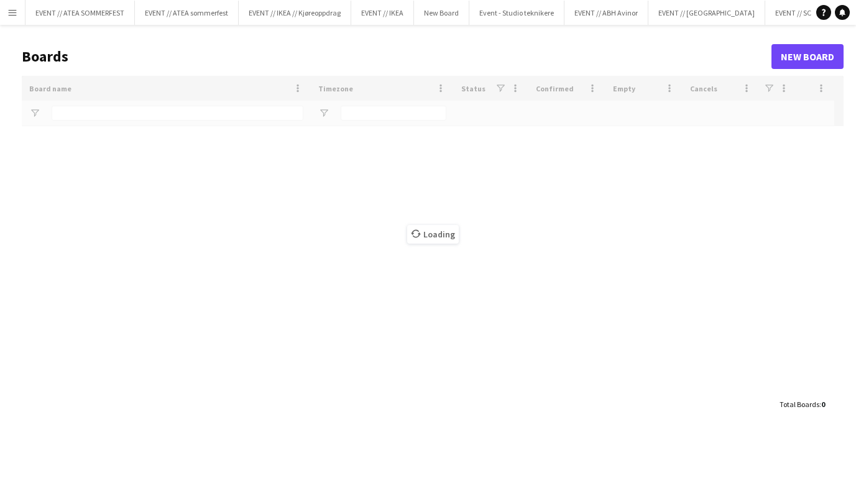 The image size is (856, 504). I want to click on span: Loading, so click(433, 235).